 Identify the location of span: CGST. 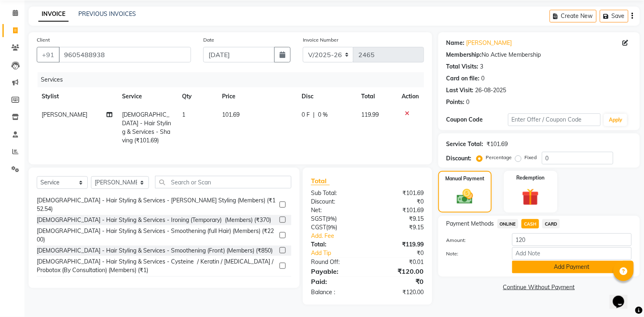
(318, 227).